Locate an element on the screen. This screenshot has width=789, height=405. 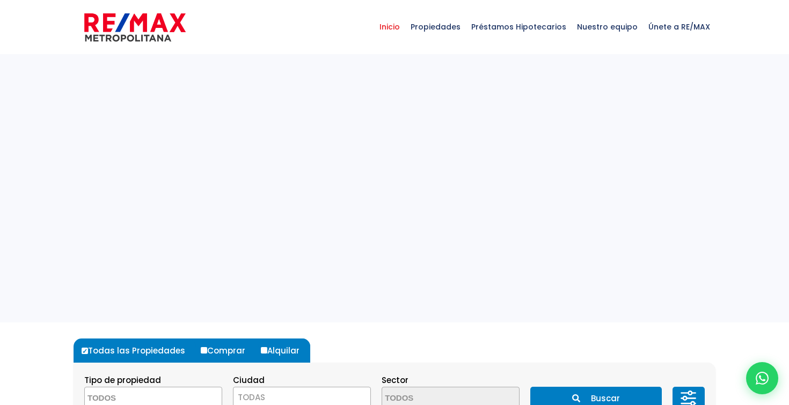
span: Sector is located at coordinates (395, 380).